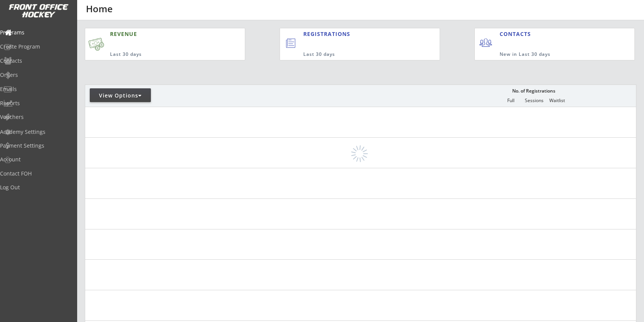  I want to click on div: No. of Registrations, so click(534, 91).